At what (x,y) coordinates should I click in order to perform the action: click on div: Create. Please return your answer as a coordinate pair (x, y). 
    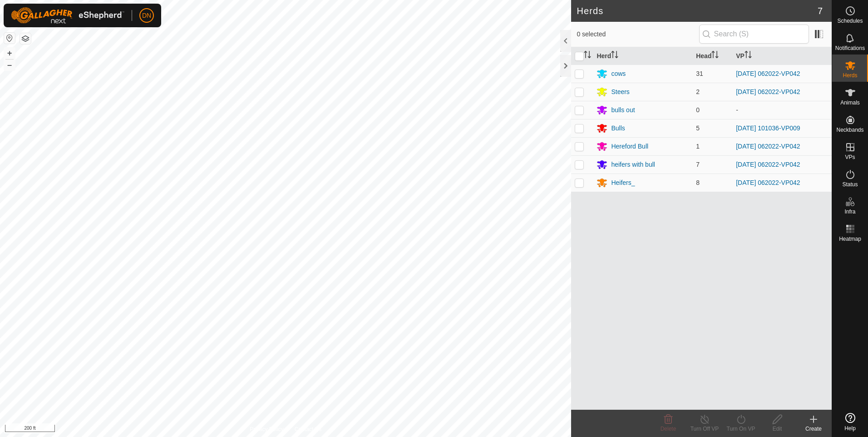
    Looking at the image, I should click on (814, 429).